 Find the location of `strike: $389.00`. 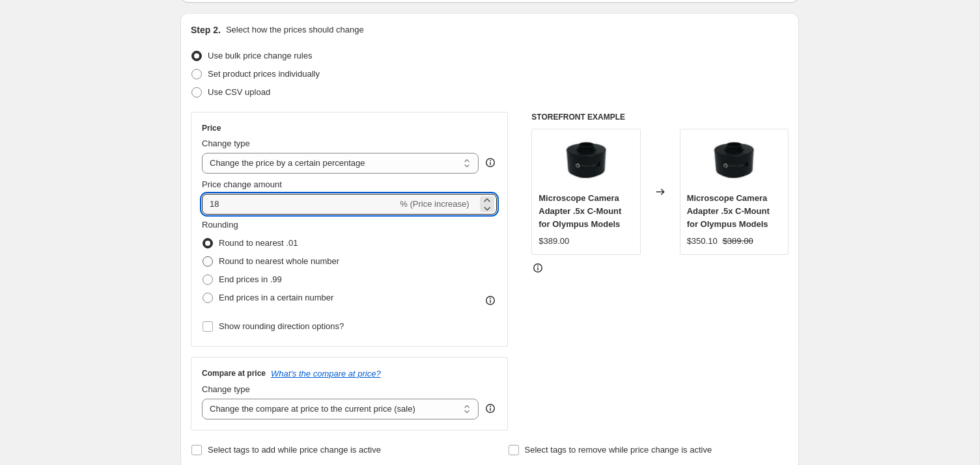

strike: $389.00 is located at coordinates (738, 242).